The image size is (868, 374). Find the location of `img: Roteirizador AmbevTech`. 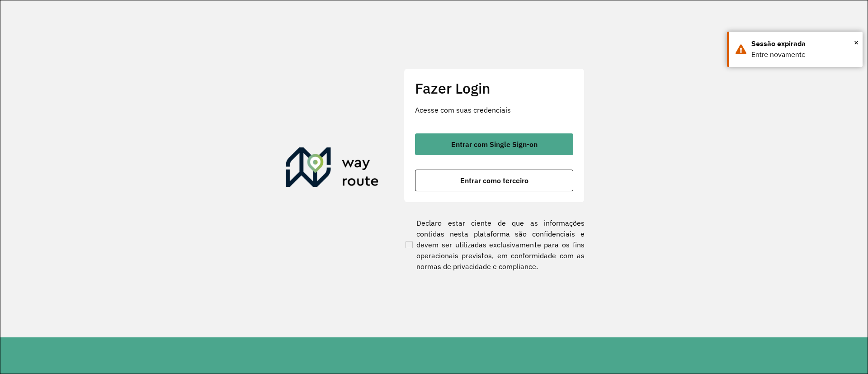

img: Roteirizador AmbevTech is located at coordinates (332, 169).